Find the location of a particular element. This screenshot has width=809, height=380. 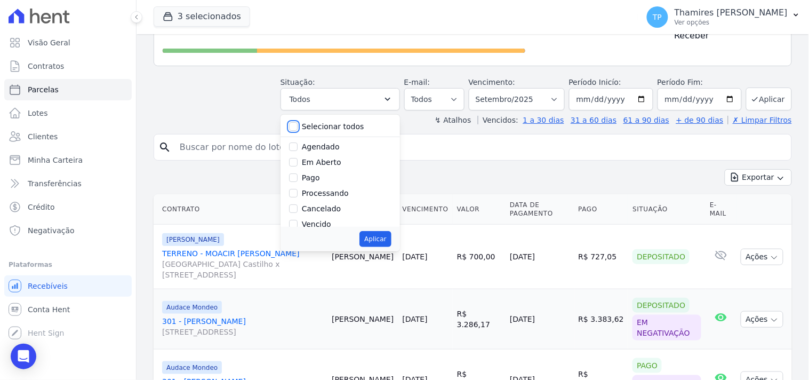

label: Vencidos: is located at coordinates (498, 120).